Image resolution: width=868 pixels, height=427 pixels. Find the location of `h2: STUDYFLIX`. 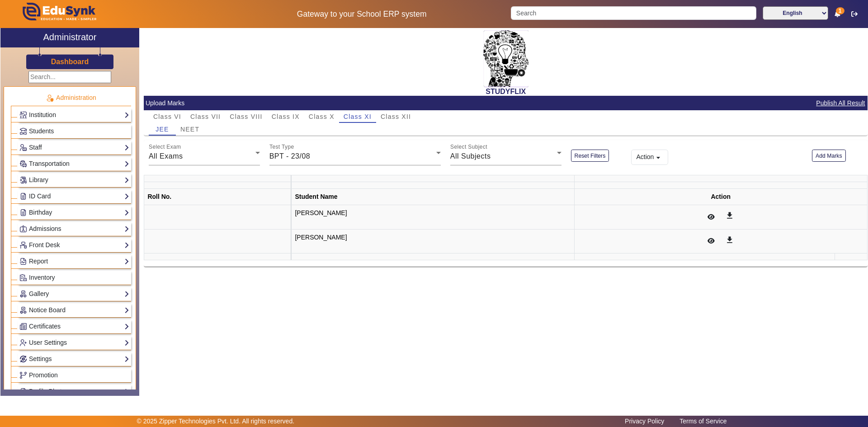

h2: STUDYFLIX is located at coordinates (505, 91).